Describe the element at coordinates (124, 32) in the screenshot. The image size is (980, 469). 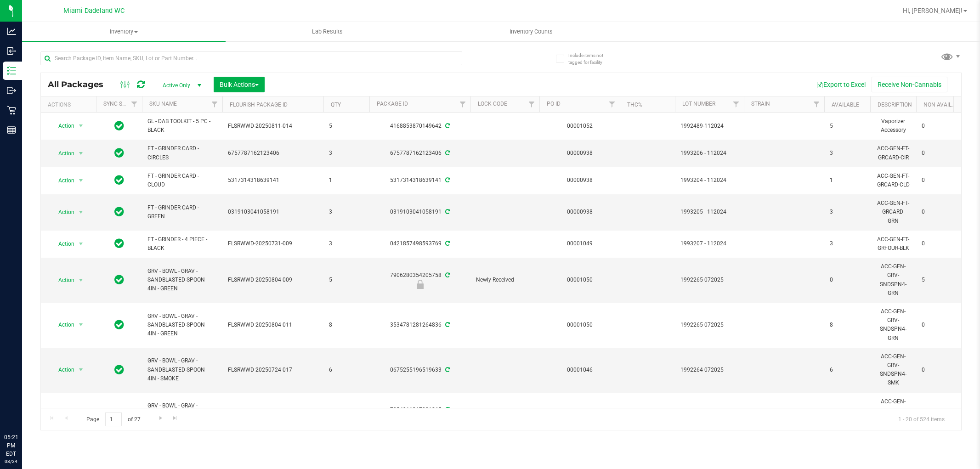
I see `span: Inventory` at that location.